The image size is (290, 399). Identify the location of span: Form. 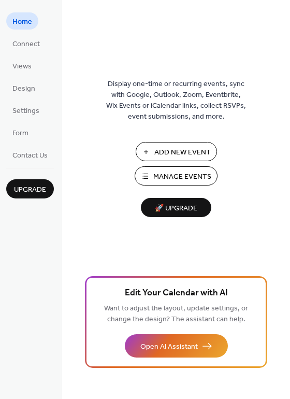
(20, 133).